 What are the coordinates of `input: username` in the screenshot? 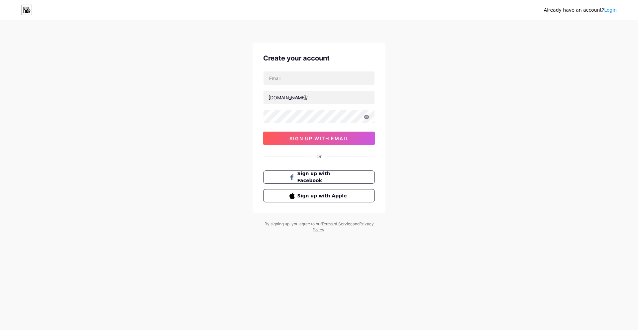 It's located at (319, 97).